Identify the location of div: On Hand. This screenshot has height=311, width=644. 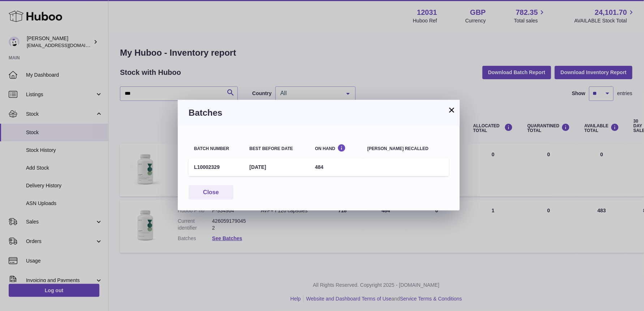
(336, 147).